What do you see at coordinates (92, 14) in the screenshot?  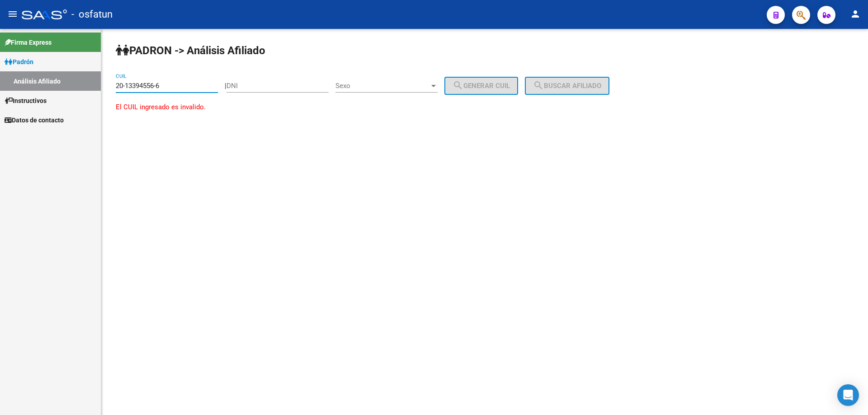 I see `span: - osfatun` at bounding box center [92, 14].